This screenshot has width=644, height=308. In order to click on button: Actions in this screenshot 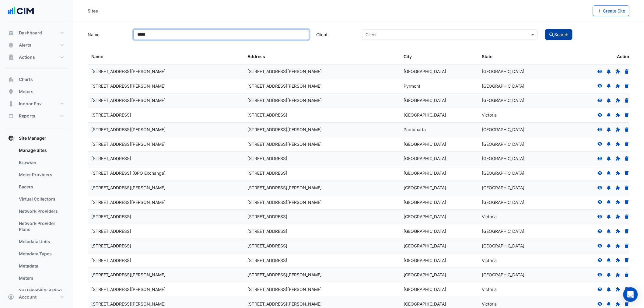, I will do `click(36, 57)`.